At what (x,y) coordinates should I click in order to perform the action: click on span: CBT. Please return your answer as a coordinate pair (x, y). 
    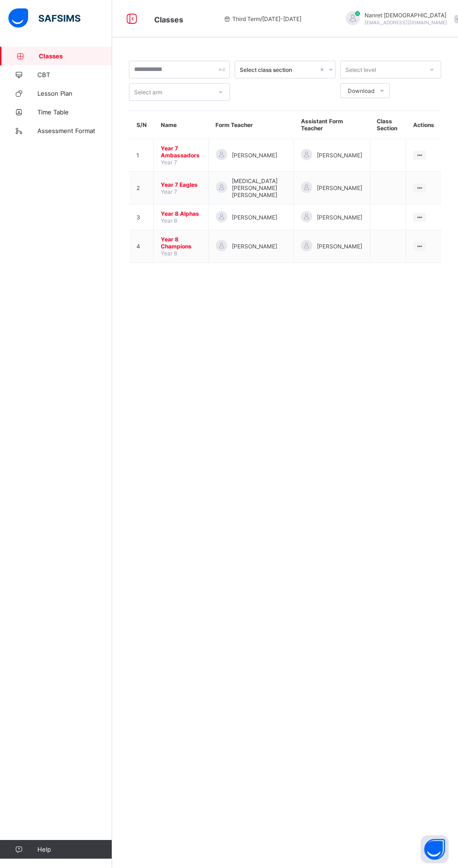
    Looking at the image, I should click on (75, 75).